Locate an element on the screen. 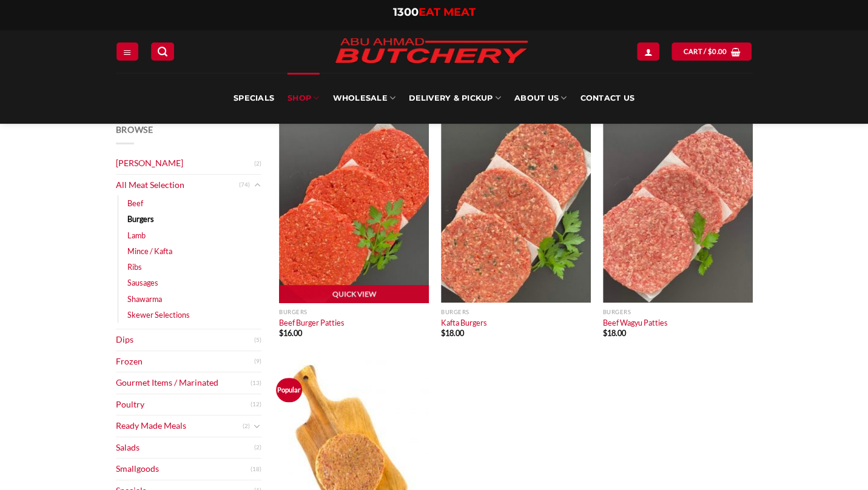 The width and height of the screenshot is (868, 490). span: (13) is located at coordinates (256, 383).